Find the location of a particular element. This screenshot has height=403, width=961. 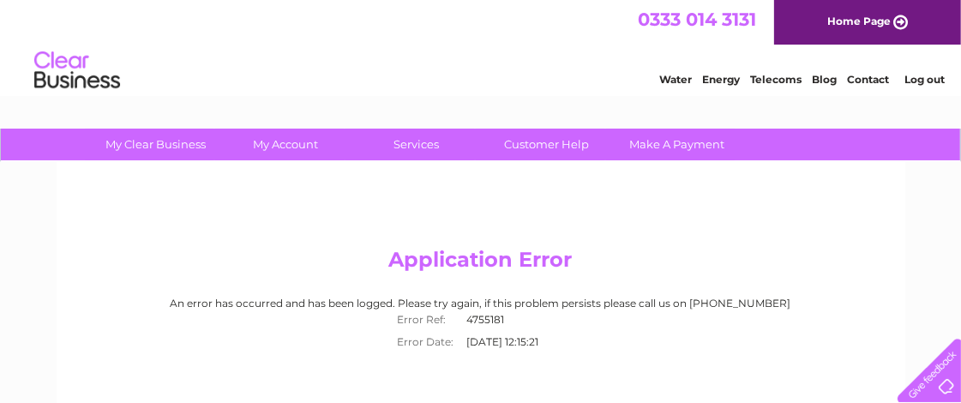

a: Make A Payment is located at coordinates (676, 144).